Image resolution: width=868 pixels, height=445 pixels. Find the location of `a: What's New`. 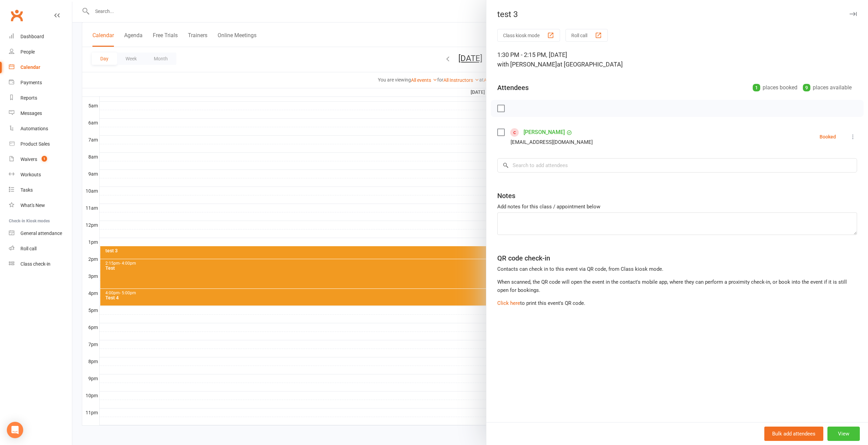

a: What's New is located at coordinates (40, 205).